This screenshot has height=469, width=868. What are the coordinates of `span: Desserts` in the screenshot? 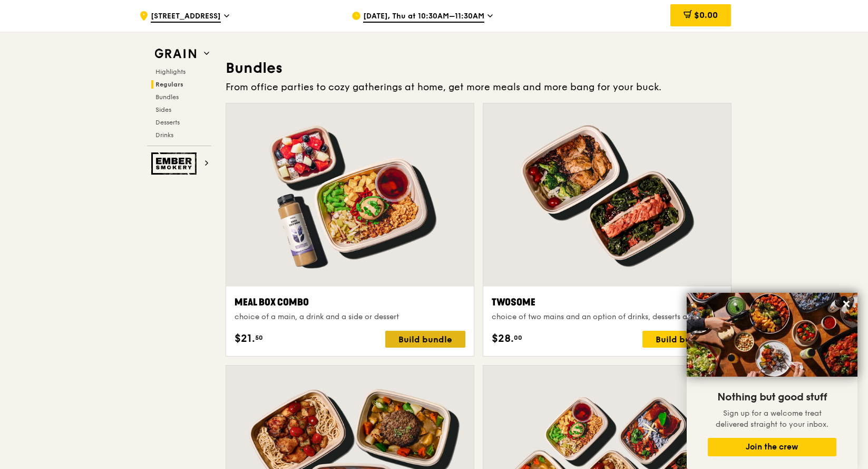 It's located at (168, 122).